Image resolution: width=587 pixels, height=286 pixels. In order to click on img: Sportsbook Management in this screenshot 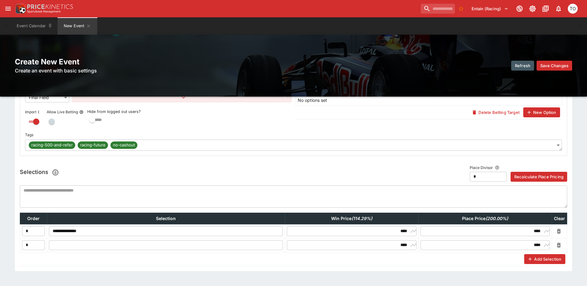, I will do `click(44, 11)`.